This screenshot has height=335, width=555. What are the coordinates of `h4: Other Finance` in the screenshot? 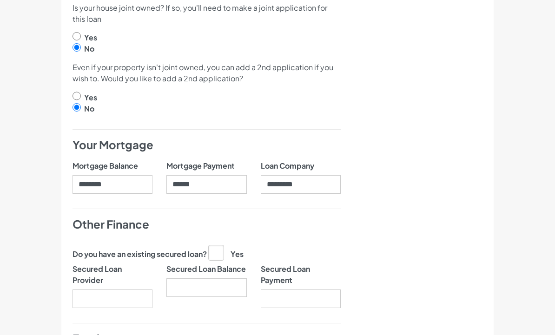 It's located at (206, 225).